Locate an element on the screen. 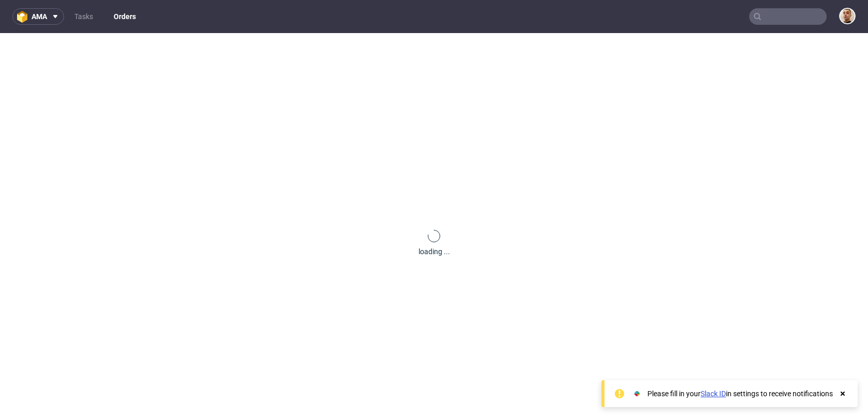 This screenshot has width=868, height=420. img: Slack is located at coordinates (637, 393).